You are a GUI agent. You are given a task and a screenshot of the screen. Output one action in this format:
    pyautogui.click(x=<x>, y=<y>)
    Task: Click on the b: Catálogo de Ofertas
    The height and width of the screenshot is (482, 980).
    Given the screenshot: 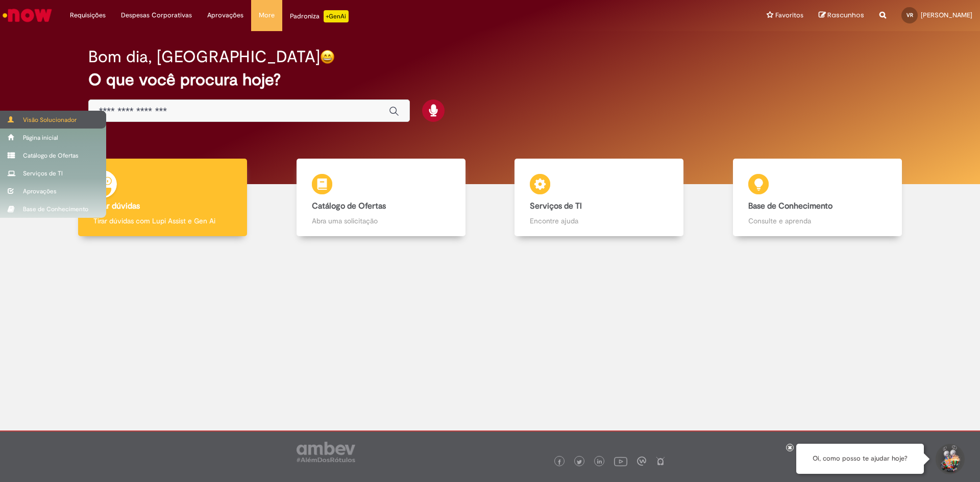 What is the action you would take?
    pyautogui.click(x=349, y=206)
    